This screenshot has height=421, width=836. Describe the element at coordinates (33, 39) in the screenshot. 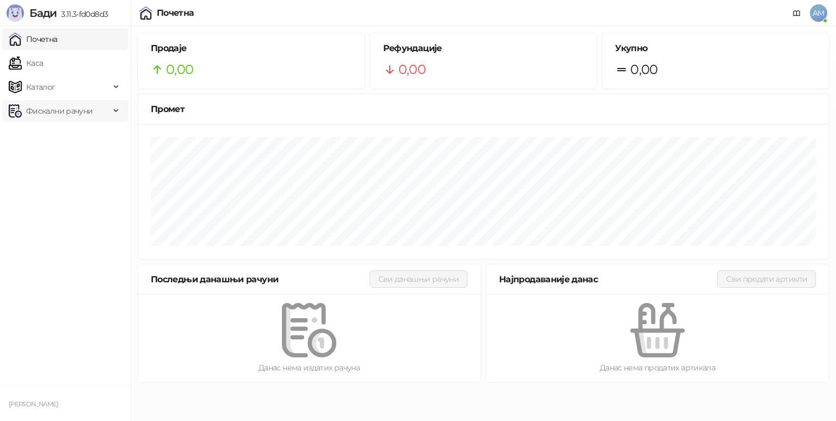

I see `a: Почетна` at that location.